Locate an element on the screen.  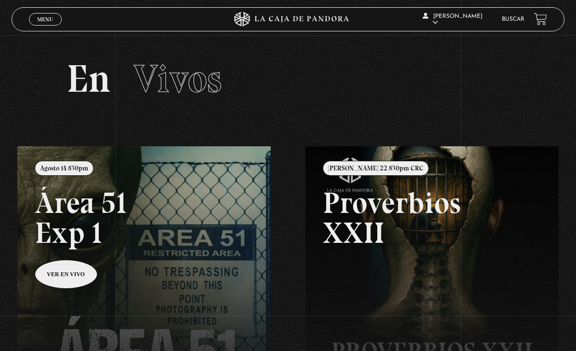
a: View your shopping cart is located at coordinates (540, 19).